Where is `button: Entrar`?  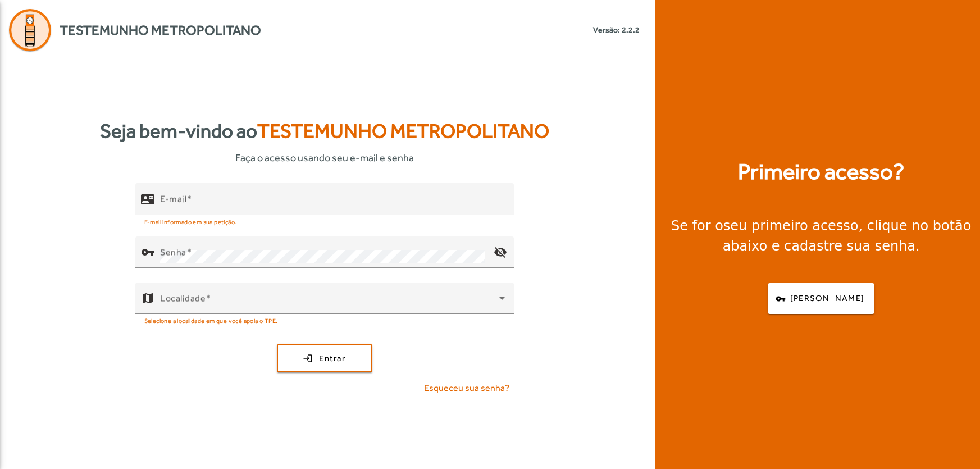
button: Entrar is located at coordinates (324, 358).